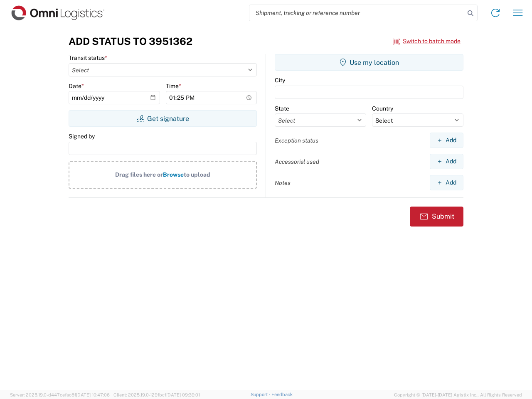 The image size is (532, 399). Describe the element at coordinates (82, 136) in the screenshot. I see `label: Signed by` at that location.